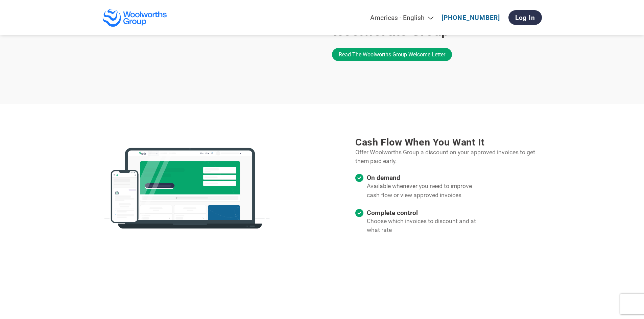  What do you see at coordinates (187, 189) in the screenshot?
I see `img: c2fo` at bounding box center [187, 189].